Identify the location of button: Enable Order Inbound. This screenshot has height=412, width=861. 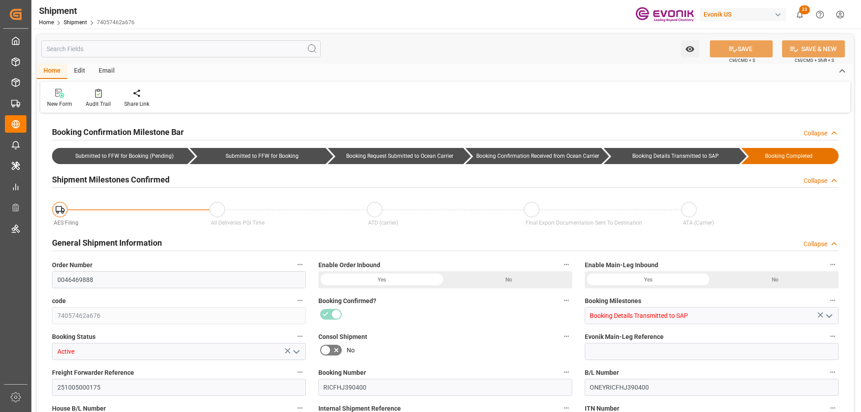
(567, 265).